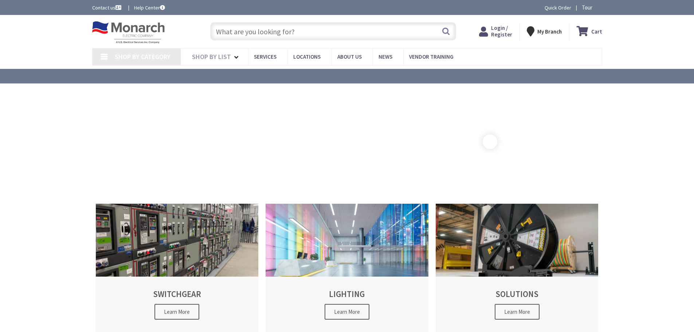 This screenshot has height=332, width=694. What do you see at coordinates (431, 56) in the screenshot?
I see `span: Vendor Training` at bounding box center [431, 56].